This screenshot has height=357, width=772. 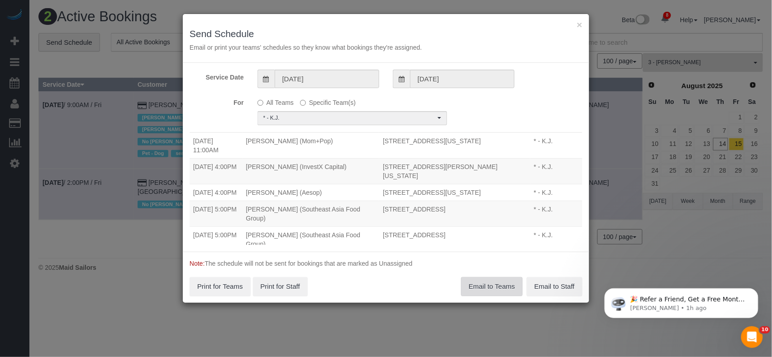 I want to click on div: The schedule will be sent for the following bookings:, so click(x=386, y=189).